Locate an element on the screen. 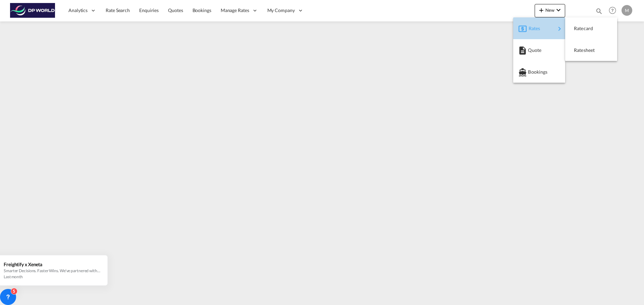  span: Bookings is located at coordinates (532, 72).